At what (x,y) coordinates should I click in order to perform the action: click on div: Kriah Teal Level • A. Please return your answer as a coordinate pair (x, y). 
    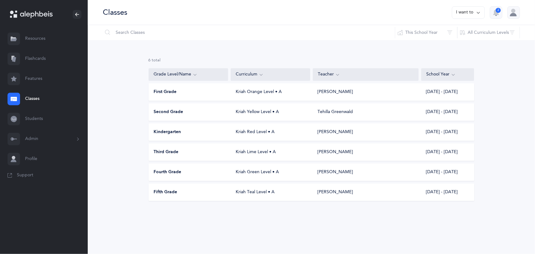
    Looking at the image, I should click on (270, 192).